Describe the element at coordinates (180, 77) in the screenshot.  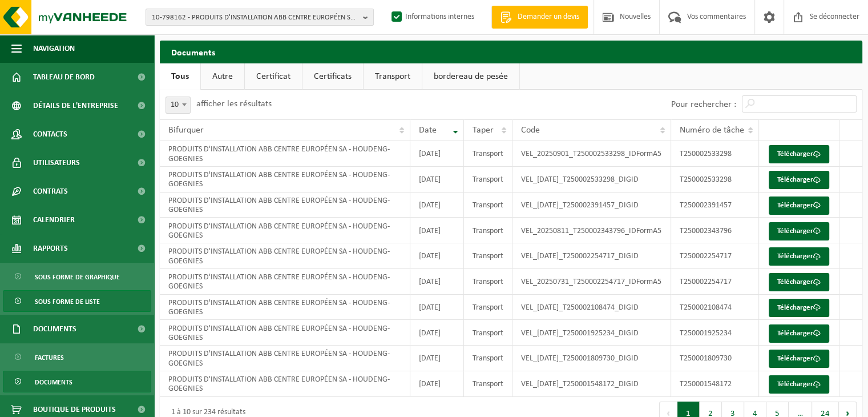
I see `font: Tous` at that location.